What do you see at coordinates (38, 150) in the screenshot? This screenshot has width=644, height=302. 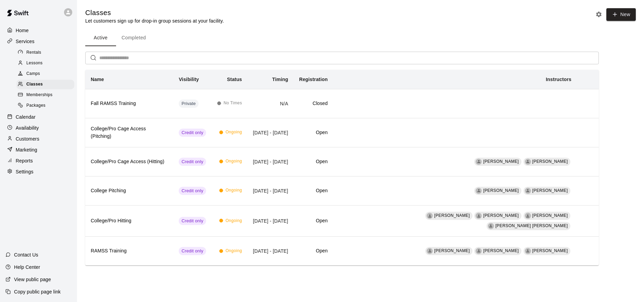 I see `div: Marketing` at bounding box center [38, 150].